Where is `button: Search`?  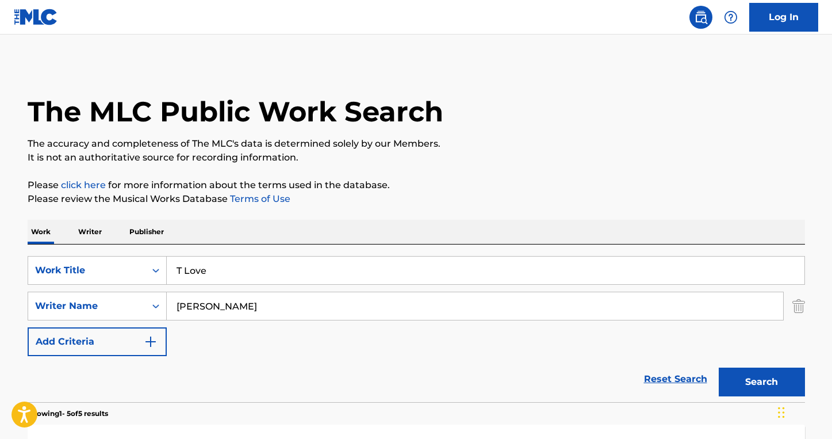 button: Search is located at coordinates (762, 382).